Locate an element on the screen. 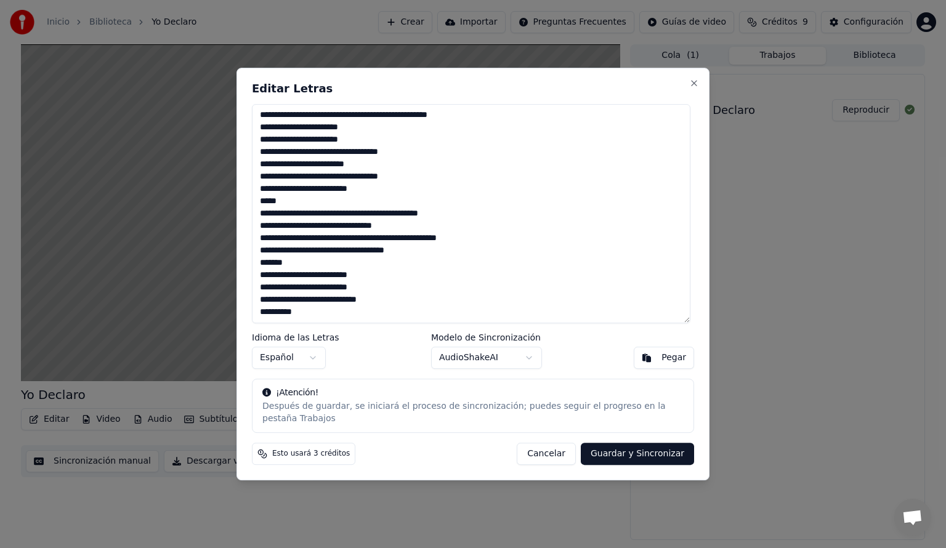  h2: Editar Letras is located at coordinates (473, 89).